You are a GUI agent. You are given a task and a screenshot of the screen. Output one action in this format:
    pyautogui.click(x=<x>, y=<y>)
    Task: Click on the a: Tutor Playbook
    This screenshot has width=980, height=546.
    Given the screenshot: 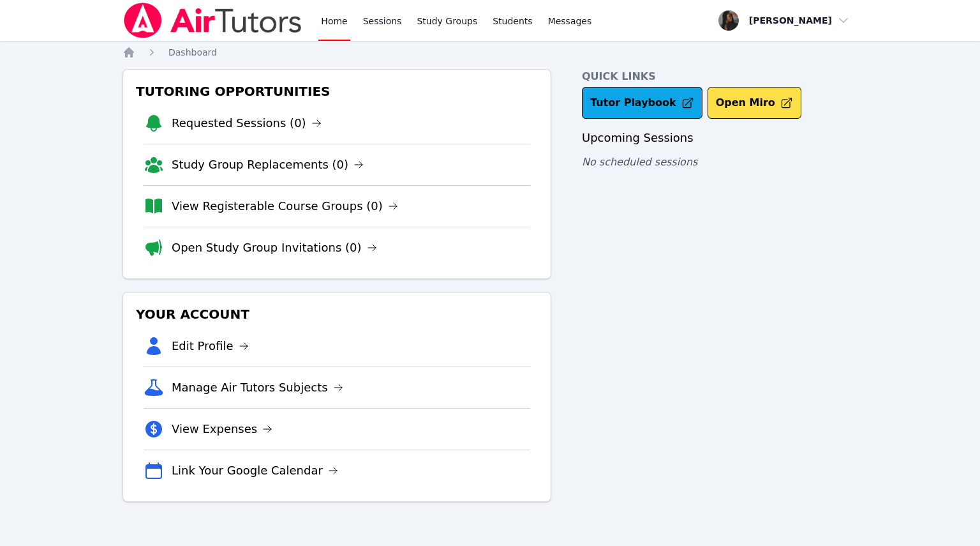 What is the action you would take?
    pyautogui.click(x=642, y=103)
    